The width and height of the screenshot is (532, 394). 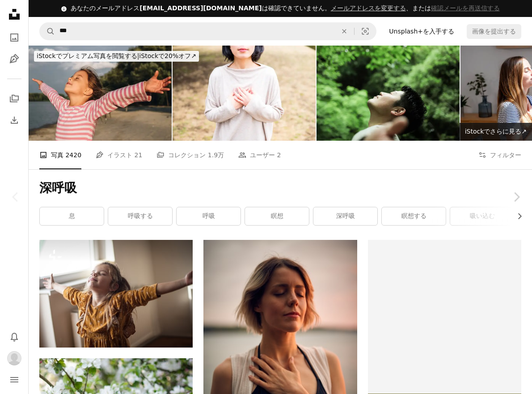 What do you see at coordinates (280, 188) in the screenshot?
I see `h1: 深呼吸` at bounding box center [280, 188].